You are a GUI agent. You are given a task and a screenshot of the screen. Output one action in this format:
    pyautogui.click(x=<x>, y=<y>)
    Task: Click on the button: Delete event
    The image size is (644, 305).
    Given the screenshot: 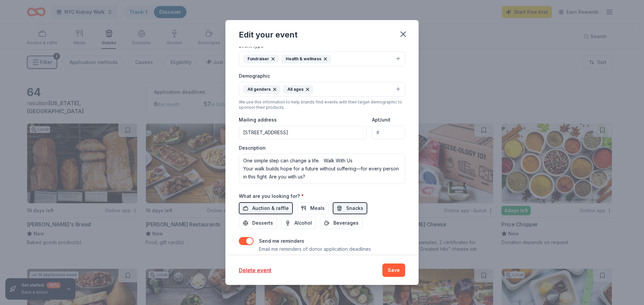 What is the action you would take?
    pyautogui.click(x=255, y=271)
    